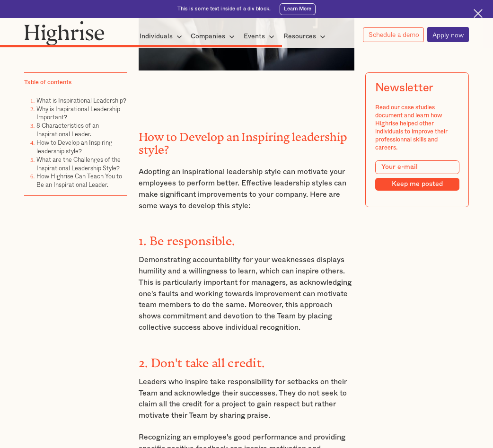  Describe the element at coordinates (478, 14) in the screenshot. I see `img: Cross icon` at that location.